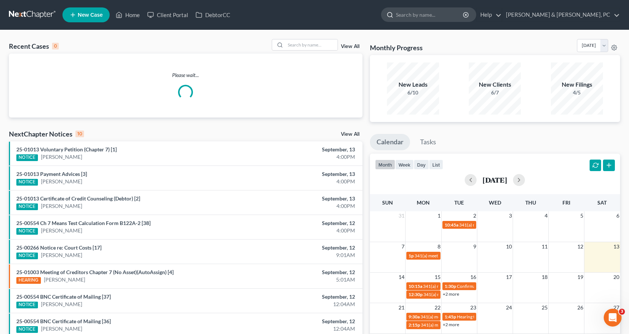  What do you see at coordinates (415, 286) in the screenshot?
I see `span: 10:15a` at bounding box center [415, 286].